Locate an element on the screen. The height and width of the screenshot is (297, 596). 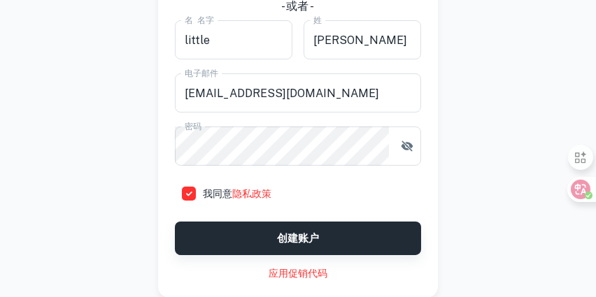
a: 隐私政策 is located at coordinates (252, 194).